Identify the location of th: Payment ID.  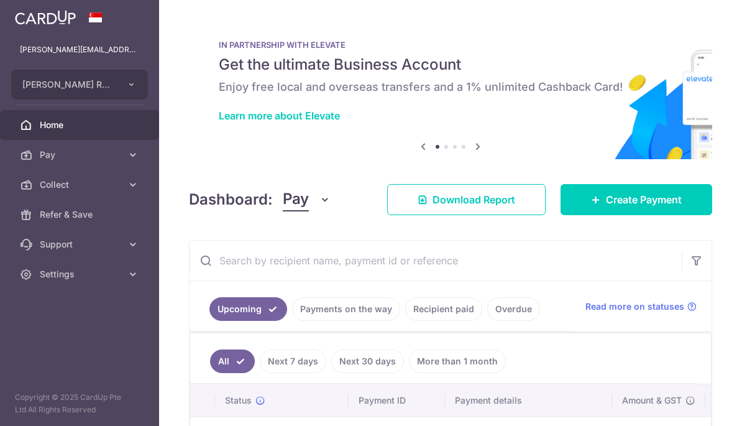
(397, 400).